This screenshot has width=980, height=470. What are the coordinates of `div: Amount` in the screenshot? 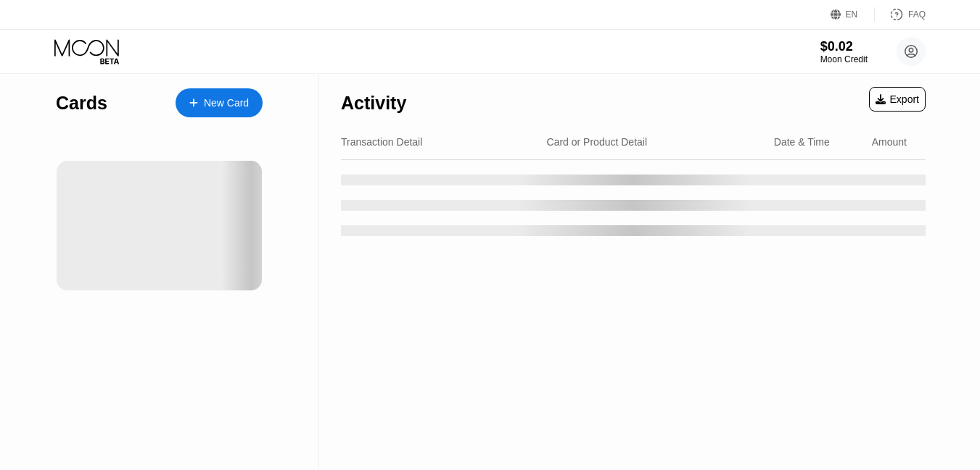 It's located at (889, 142).